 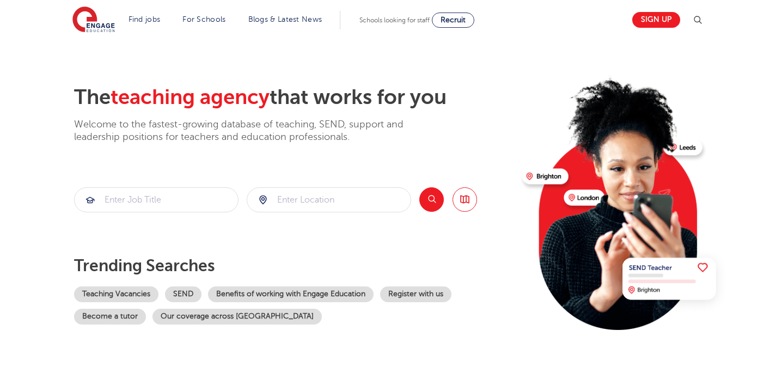 I want to click on button: Search, so click(x=431, y=199).